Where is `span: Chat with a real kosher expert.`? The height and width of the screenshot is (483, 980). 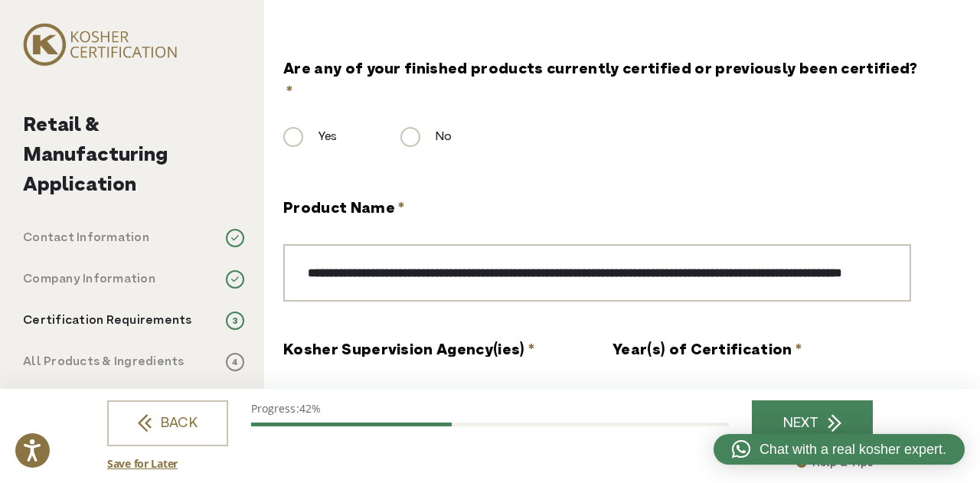 span: Chat with a real kosher expert. is located at coordinates (853, 449).